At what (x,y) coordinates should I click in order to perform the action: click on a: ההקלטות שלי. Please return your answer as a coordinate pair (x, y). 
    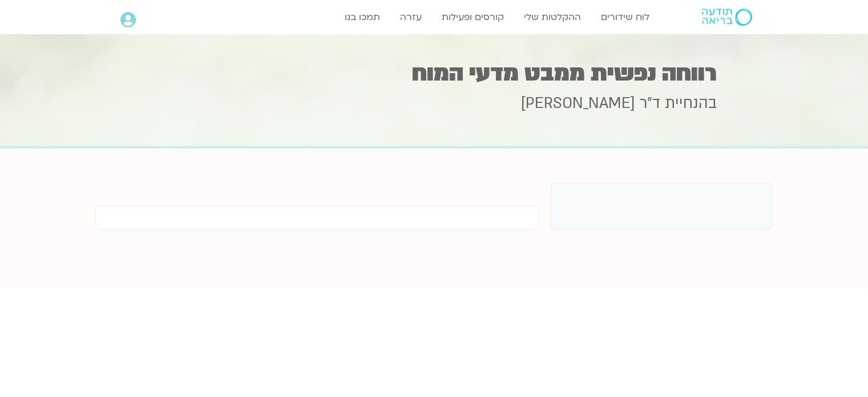
    Looking at the image, I should click on (553, 17).